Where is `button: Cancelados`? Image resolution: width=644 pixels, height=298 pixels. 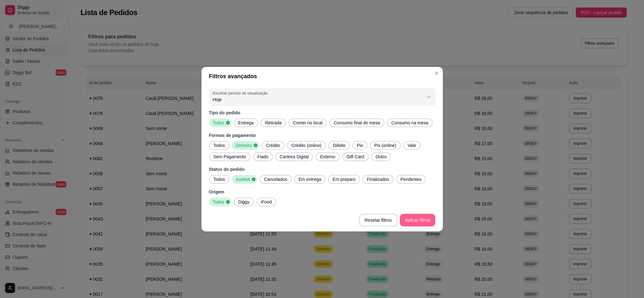 button: Cancelados is located at coordinates (275, 179).